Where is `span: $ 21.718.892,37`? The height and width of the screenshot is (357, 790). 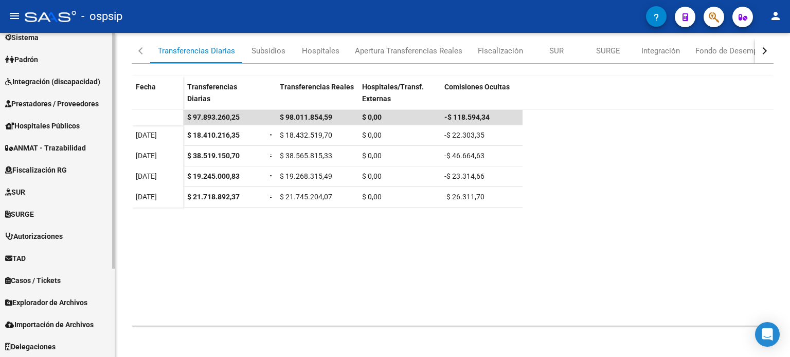 span: $ 21.718.892,37 is located at coordinates (213, 197).